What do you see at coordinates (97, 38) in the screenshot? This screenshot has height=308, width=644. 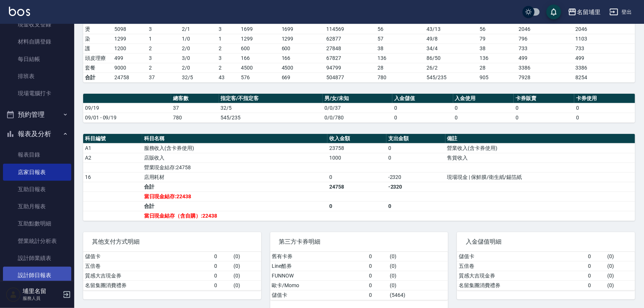 I see `td: 染` at bounding box center [97, 38].